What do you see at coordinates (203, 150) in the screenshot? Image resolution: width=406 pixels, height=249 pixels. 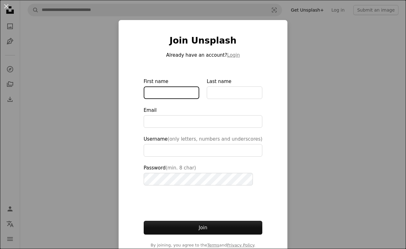 I see `input: Username(only letters, numbers and underscores)` at bounding box center [203, 150].